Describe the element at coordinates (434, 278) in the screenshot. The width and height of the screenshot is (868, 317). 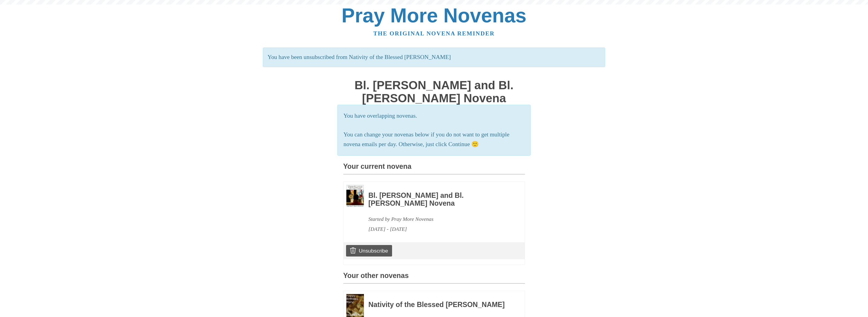
I see `h3: Your other novenas` at that location.